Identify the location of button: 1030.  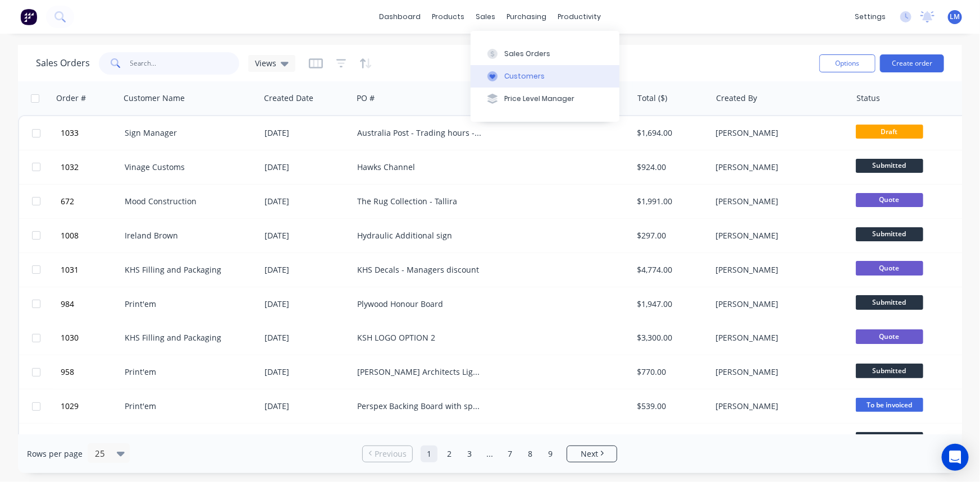
(91, 338).